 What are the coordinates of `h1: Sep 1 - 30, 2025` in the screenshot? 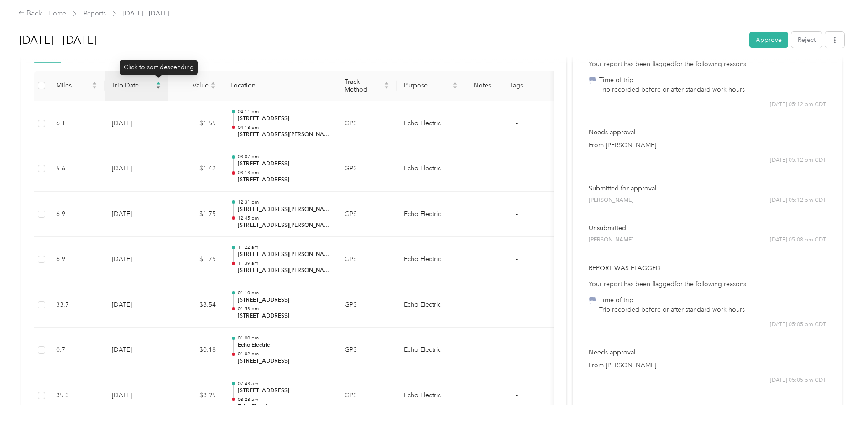 It's located at (381, 40).